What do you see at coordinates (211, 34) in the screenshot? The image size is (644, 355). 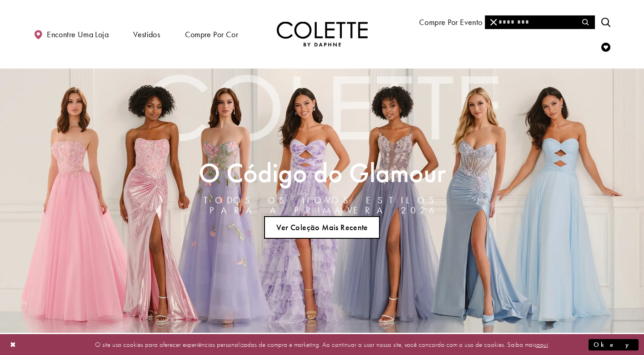 I see `span: Compre por cor` at bounding box center [211, 34].